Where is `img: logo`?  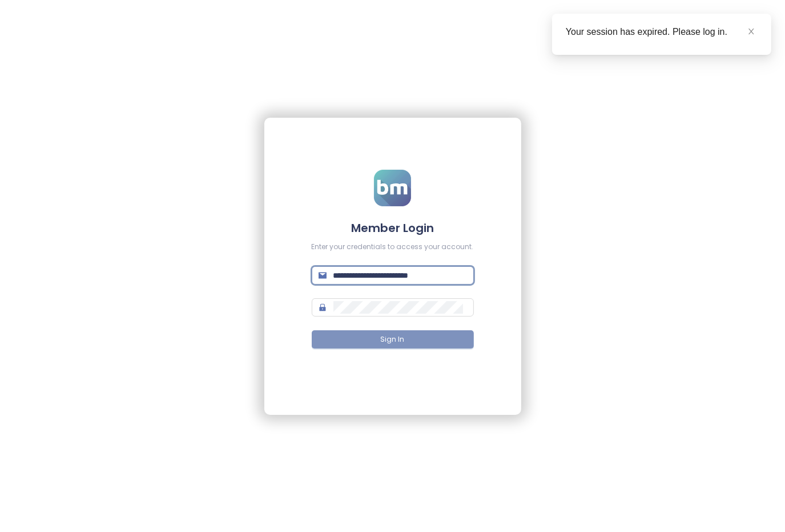
img: logo is located at coordinates (392, 188).